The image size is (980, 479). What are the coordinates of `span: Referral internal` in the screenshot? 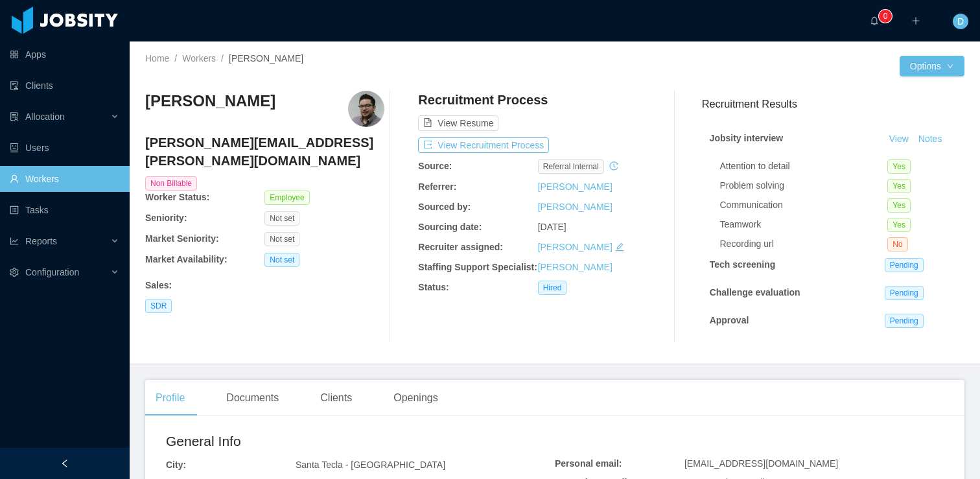 It's located at (571, 167).